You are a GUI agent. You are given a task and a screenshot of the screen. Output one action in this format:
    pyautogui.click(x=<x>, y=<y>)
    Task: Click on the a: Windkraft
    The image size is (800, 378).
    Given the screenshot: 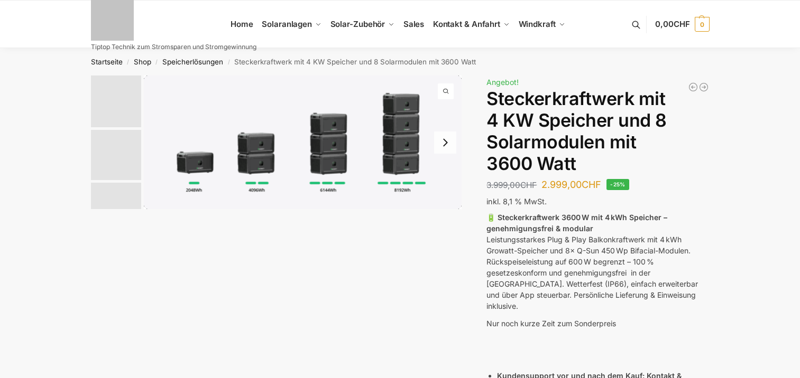 What is the action you would take?
    pyautogui.click(x=541, y=24)
    